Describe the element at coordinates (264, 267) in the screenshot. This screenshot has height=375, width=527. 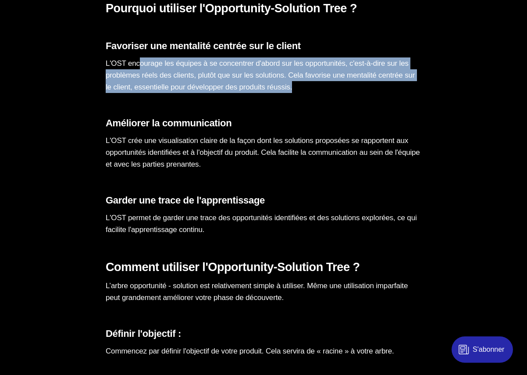
I see `h2: Comment utiliser l'Opportunity-Solution Tree ?` at that location.